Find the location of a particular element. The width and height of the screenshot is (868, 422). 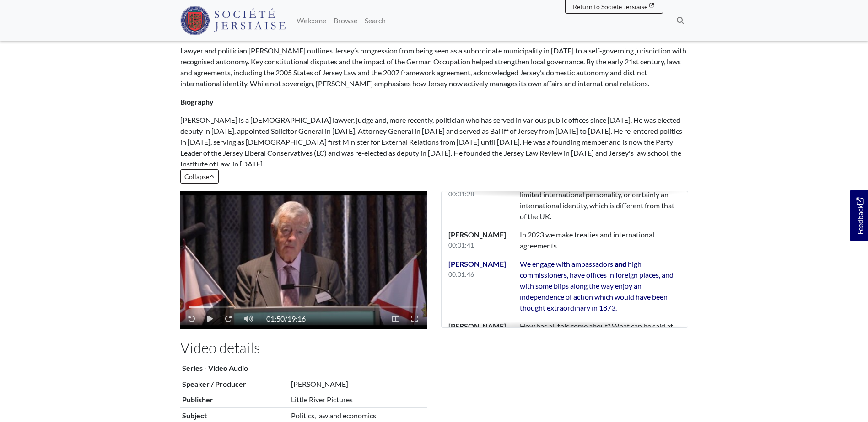

button: Read Transcription is located at coordinates (396, 319).